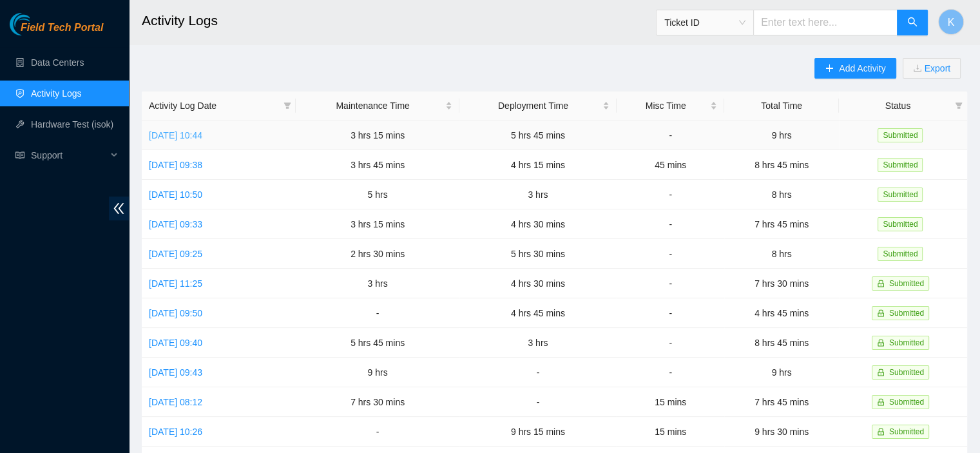 This screenshot has height=453, width=980. I want to click on td: 9 hrs 15 mins, so click(538, 431).